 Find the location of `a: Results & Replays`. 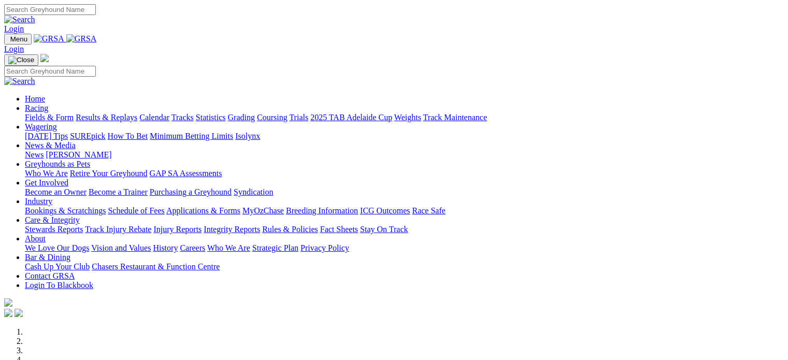

a: Results & Replays is located at coordinates (106, 117).